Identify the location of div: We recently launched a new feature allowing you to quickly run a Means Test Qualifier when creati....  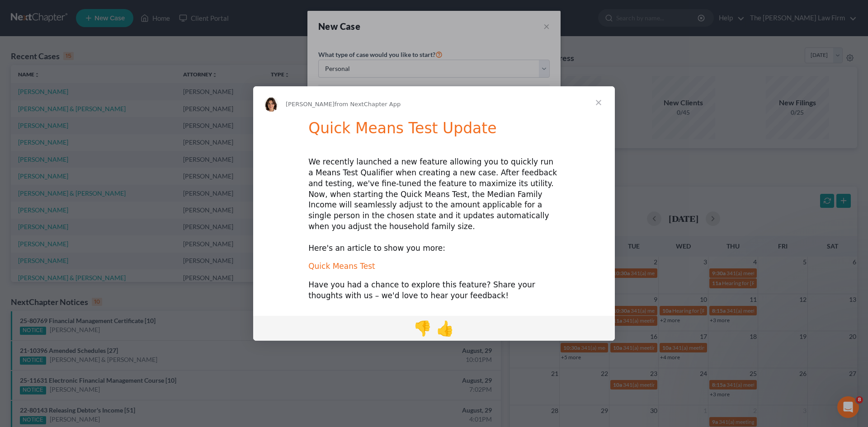
(434, 205).